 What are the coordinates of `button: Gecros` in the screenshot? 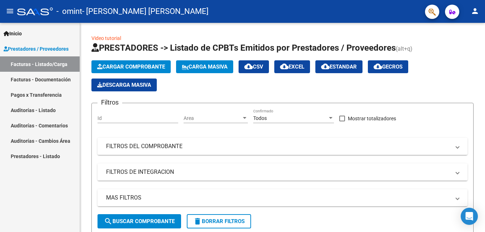 It's located at (388, 67).